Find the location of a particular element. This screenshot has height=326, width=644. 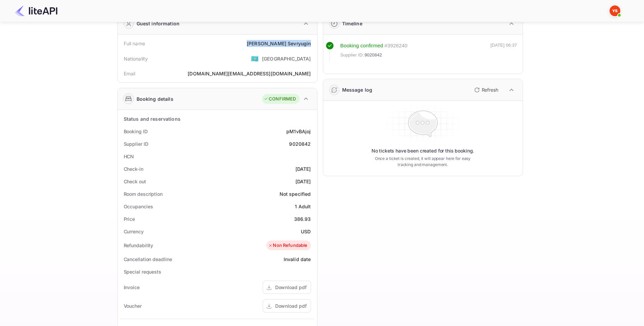

div: Booking ID is located at coordinates (135, 131).